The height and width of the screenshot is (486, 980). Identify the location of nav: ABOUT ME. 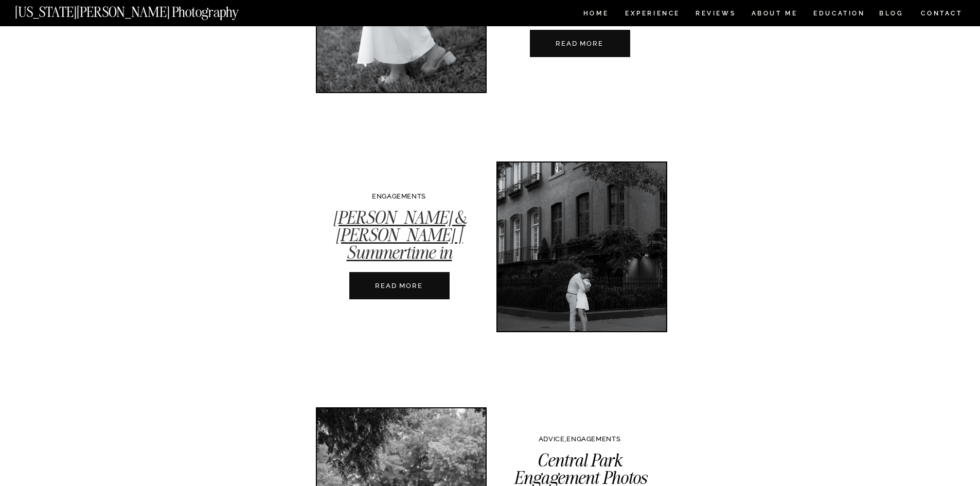
(775, 14).